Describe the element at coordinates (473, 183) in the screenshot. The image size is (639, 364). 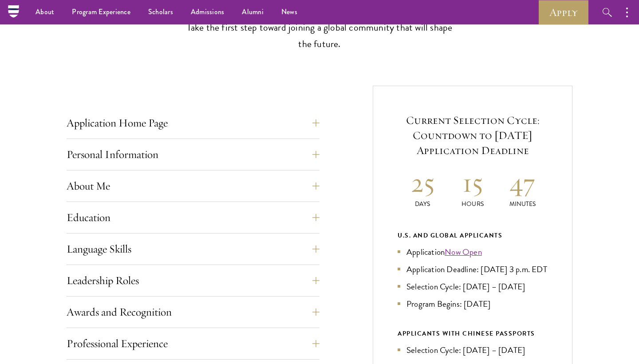
I see `h2: 15` at that location.